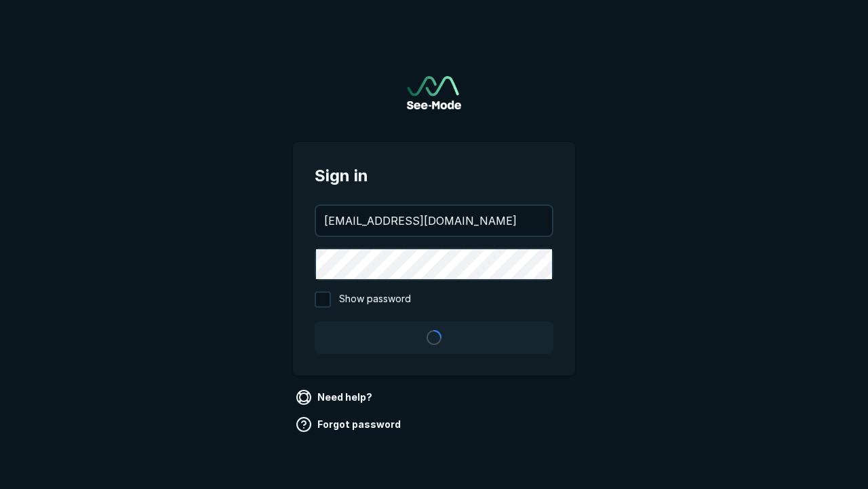 The width and height of the screenshot is (868, 489). Describe the element at coordinates (349, 424) in the screenshot. I see `a: Forgot password` at that location.